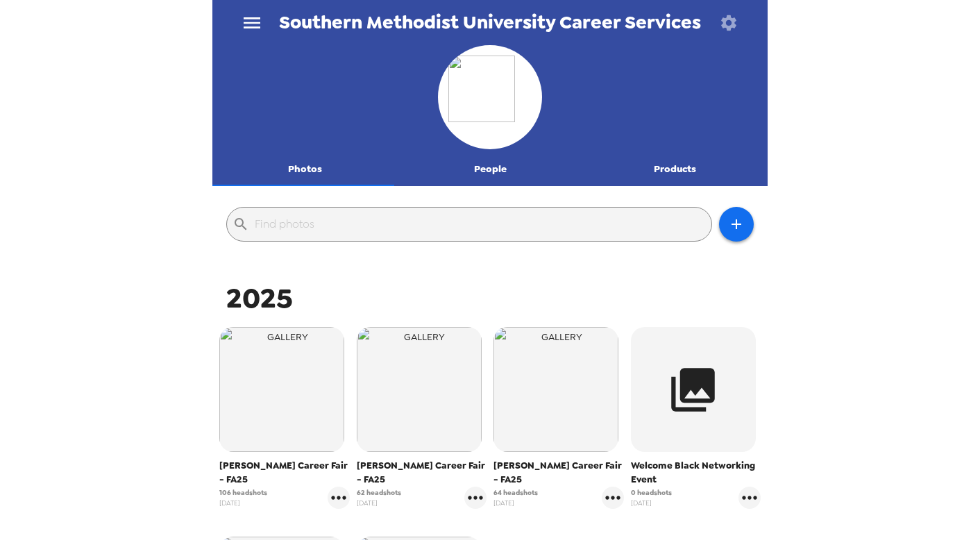  I want to click on span: 64 headshots, so click(515, 492).